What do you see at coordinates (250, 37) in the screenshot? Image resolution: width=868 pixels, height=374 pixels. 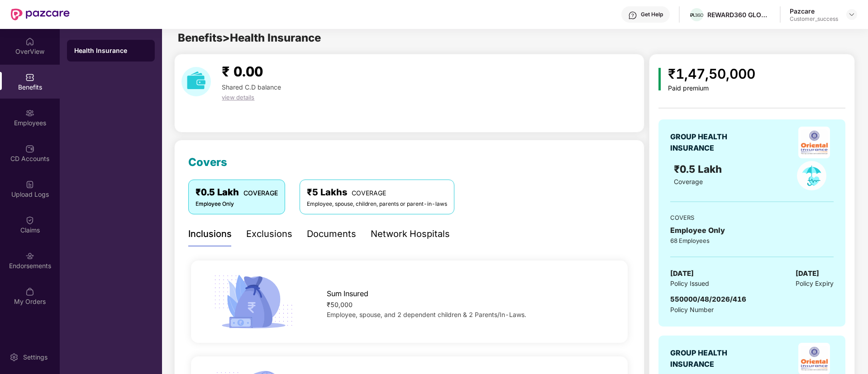 I see `span: Benefits > Health Insurance` at bounding box center [250, 37].